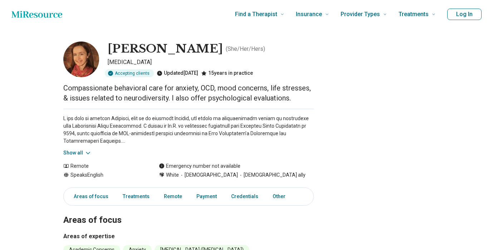 This screenshot has height=250, width=493. I want to click on p: L ips dolo si ametcon Adipisci, elit se do eiusmodt Incidid, utl etdolo ma aliquaenimadm veniam q..., so click(189, 130).